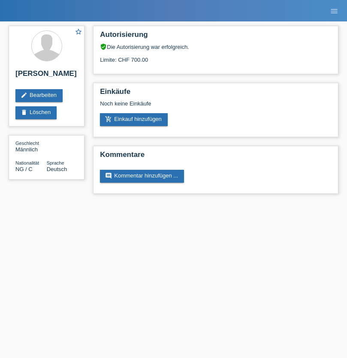 The width and height of the screenshot is (347, 358). I want to click on a: add_shopping_cartEinkauf hinzufügen, so click(134, 120).